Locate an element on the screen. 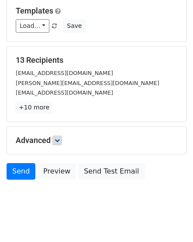  div: Chat Widget is located at coordinates (171, 221).